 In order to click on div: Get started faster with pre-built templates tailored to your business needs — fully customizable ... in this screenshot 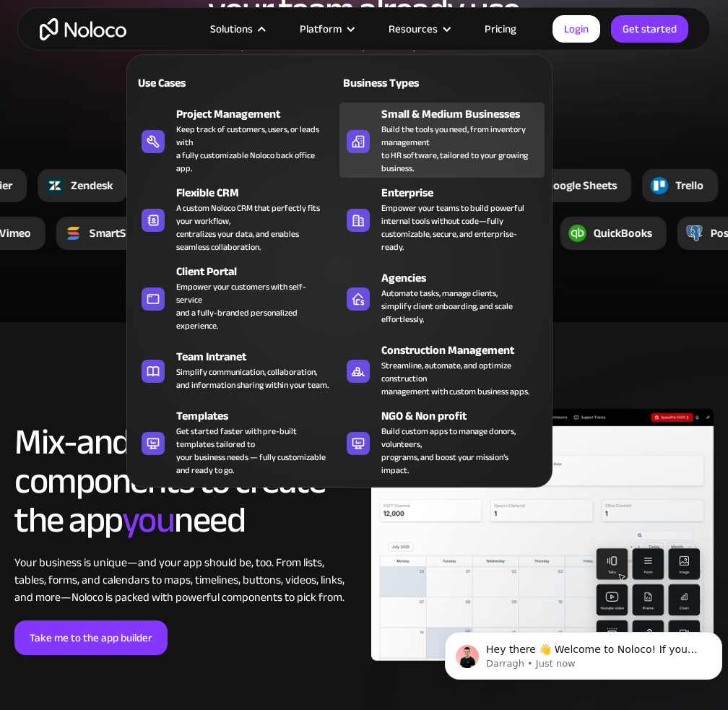, I will do `click(255, 451)`.